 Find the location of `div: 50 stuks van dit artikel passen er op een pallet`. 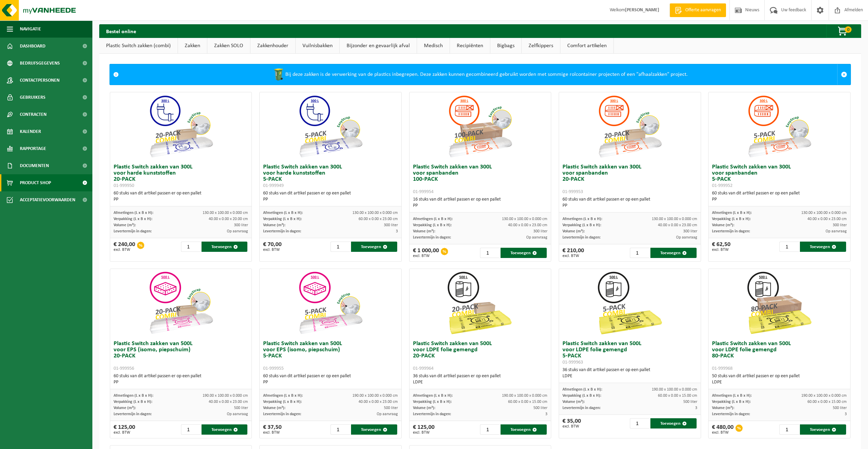

div: 50 stuks van dit artikel passen er op een pallet is located at coordinates (779, 379).